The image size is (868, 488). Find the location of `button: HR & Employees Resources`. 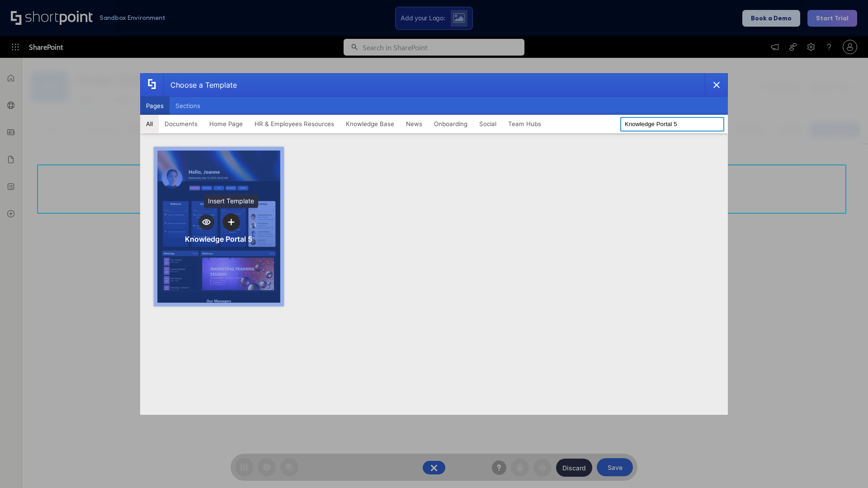

button: HR & Employees Resources is located at coordinates (295, 124).